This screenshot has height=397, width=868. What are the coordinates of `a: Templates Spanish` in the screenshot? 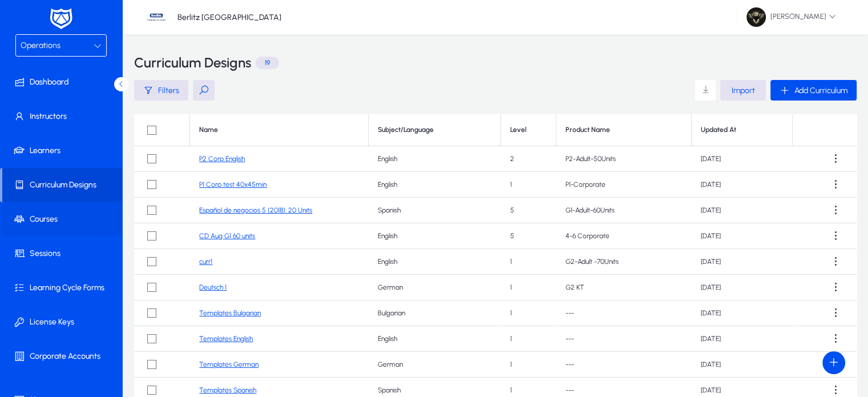 It's located at (228, 390).